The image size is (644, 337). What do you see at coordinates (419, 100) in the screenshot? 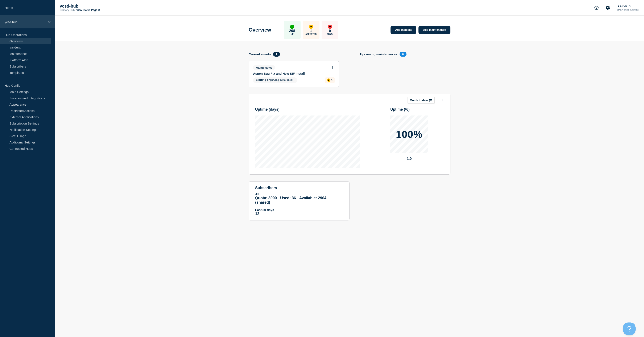
I see `p: Month to date` at bounding box center [419, 100].